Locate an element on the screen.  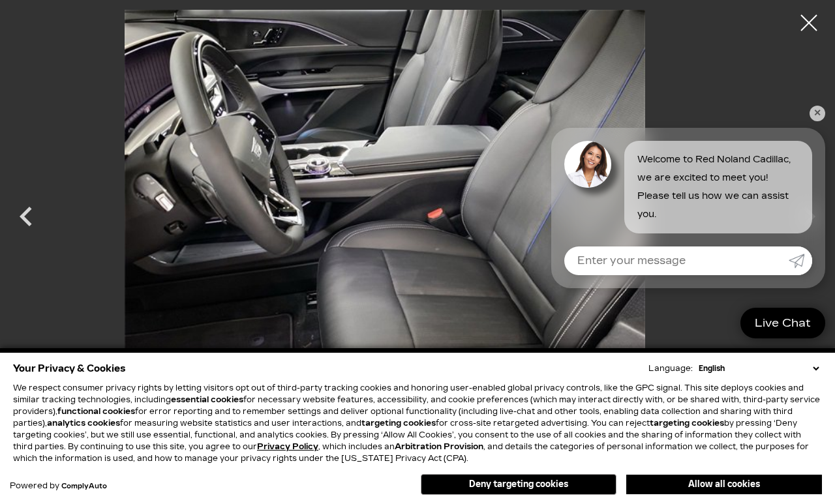
strong: Arbitration Provision is located at coordinates (438, 446).